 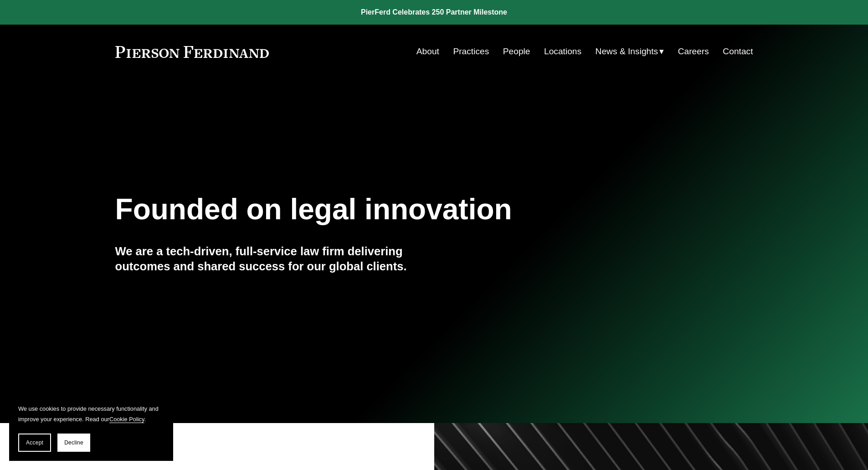 What do you see at coordinates (627, 52) in the screenshot?
I see `span: News & Insights` at bounding box center [627, 52].